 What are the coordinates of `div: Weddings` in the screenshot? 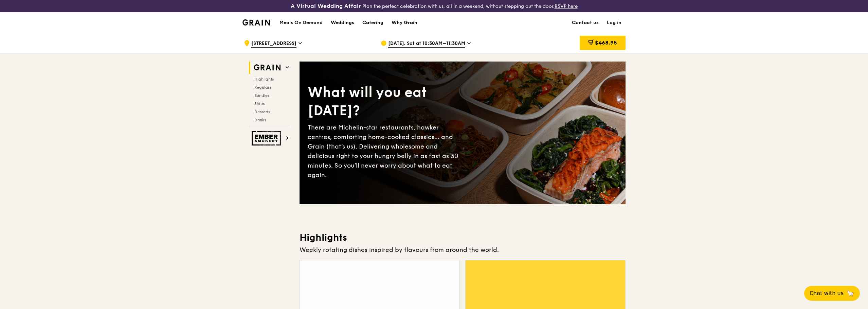 It's located at (342, 23).